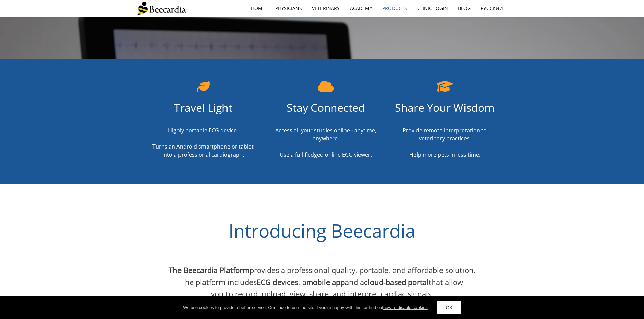 This screenshot has height=319, width=644. Describe the element at coordinates (161, 8) in the screenshot. I see `img: Beecardia` at that location.